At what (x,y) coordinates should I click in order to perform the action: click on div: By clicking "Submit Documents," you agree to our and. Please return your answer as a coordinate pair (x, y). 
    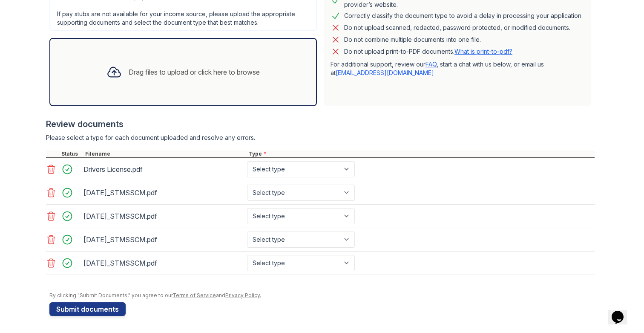
    Looking at the image, I should click on (322, 295).